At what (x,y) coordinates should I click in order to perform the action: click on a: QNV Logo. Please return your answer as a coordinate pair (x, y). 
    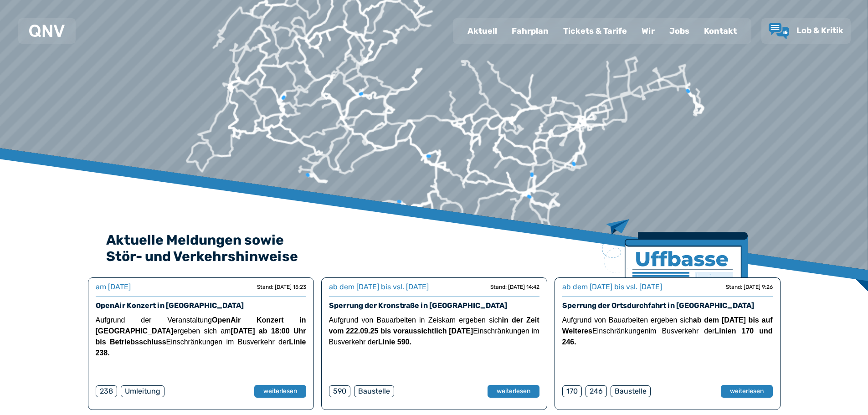
    Looking at the image, I should click on (47, 31).